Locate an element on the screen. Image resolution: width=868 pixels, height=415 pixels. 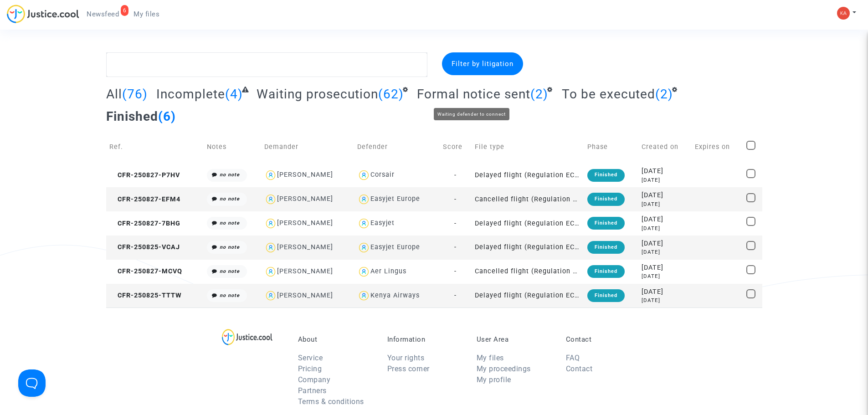
a: Contact is located at coordinates (579, 369).